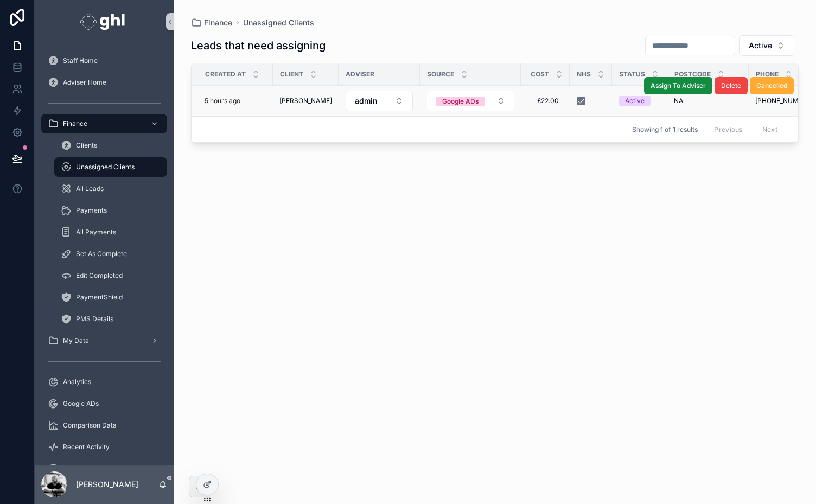  Describe the element at coordinates (291, 74) in the screenshot. I see `span: Client` at that location.